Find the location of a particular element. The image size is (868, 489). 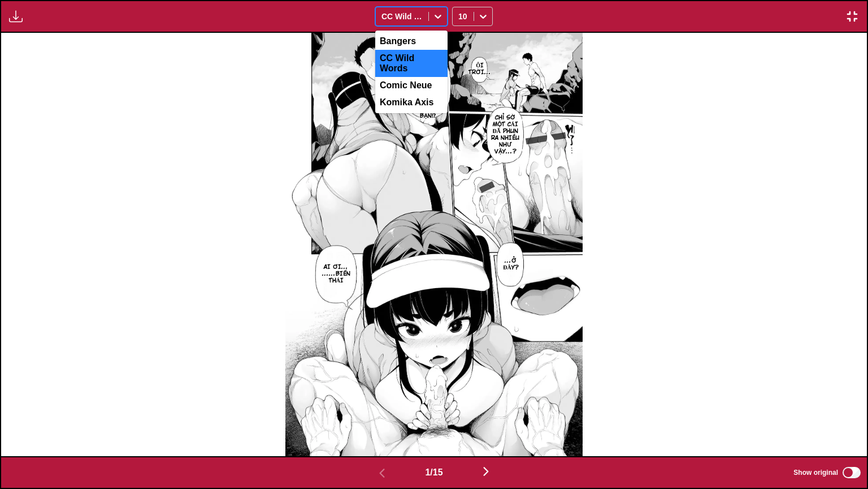

p: …Ở đây? is located at coordinates (510, 264).